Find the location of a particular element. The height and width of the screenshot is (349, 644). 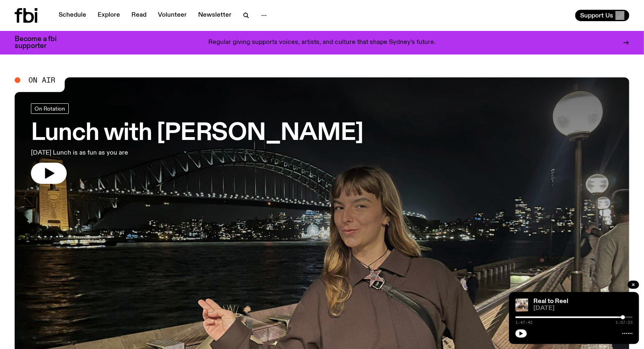

p: Regular giving supports voices, artists, and culture that shape Sydney’s future. is located at coordinates (322, 43).